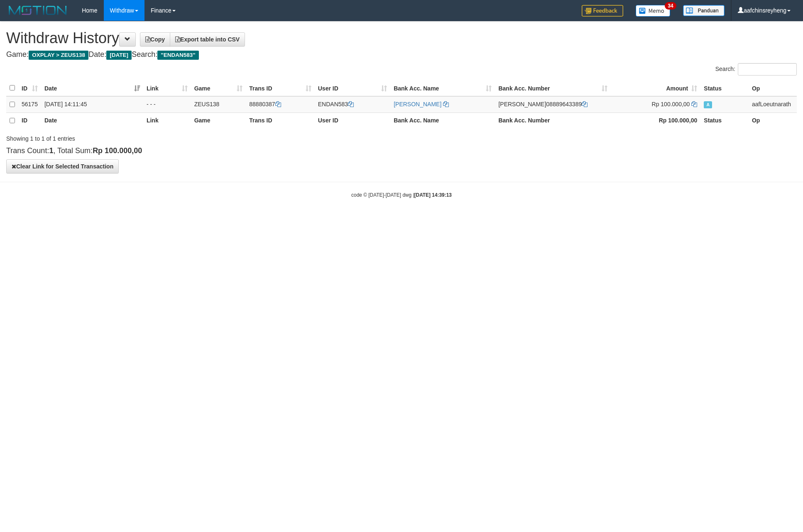 The width and height of the screenshot is (803, 532). I want to click on td: 08889643389, so click(552, 104).